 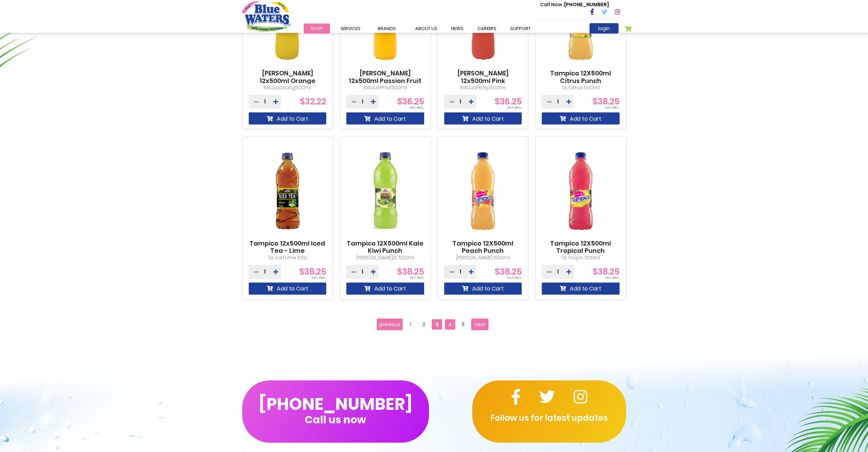 What do you see at coordinates (521, 28) in the screenshot?
I see `a: support` at bounding box center [521, 28].